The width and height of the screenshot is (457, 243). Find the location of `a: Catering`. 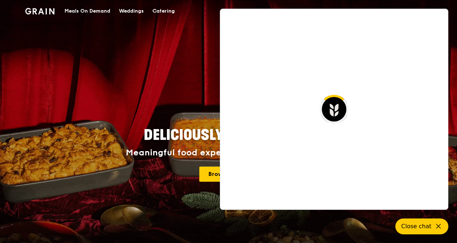

a: Catering is located at coordinates (164, 11).